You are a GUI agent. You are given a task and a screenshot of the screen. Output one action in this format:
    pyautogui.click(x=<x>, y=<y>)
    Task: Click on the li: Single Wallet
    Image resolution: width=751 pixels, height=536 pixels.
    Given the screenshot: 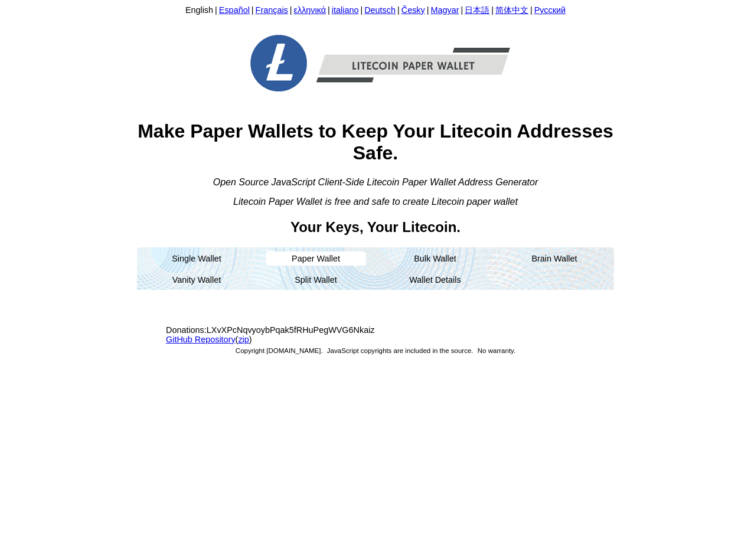 What is the action you would take?
    pyautogui.click(x=197, y=258)
    